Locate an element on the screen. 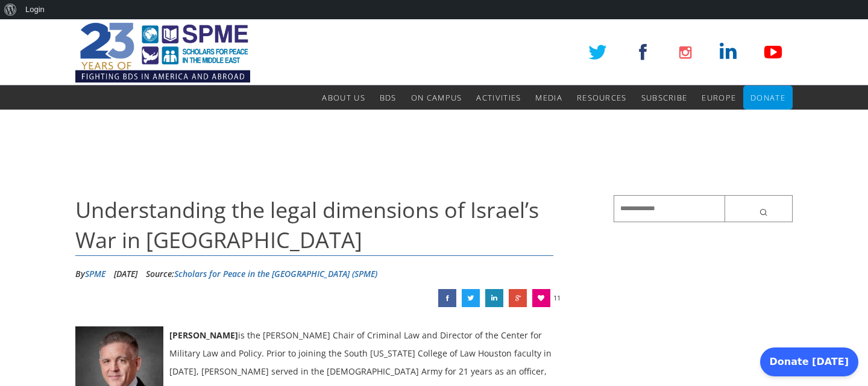 This screenshot has width=868, height=386. a: SPME is located at coordinates (95, 274).